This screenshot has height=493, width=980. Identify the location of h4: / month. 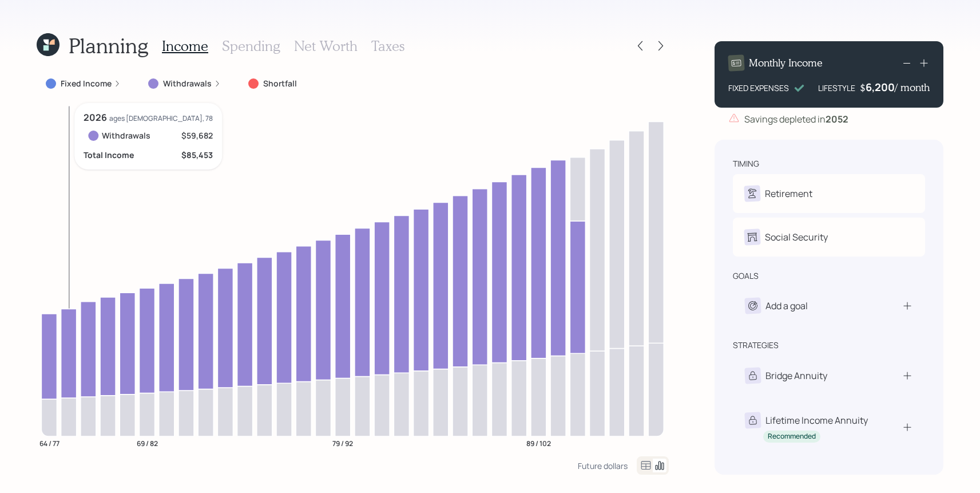
(912, 87).